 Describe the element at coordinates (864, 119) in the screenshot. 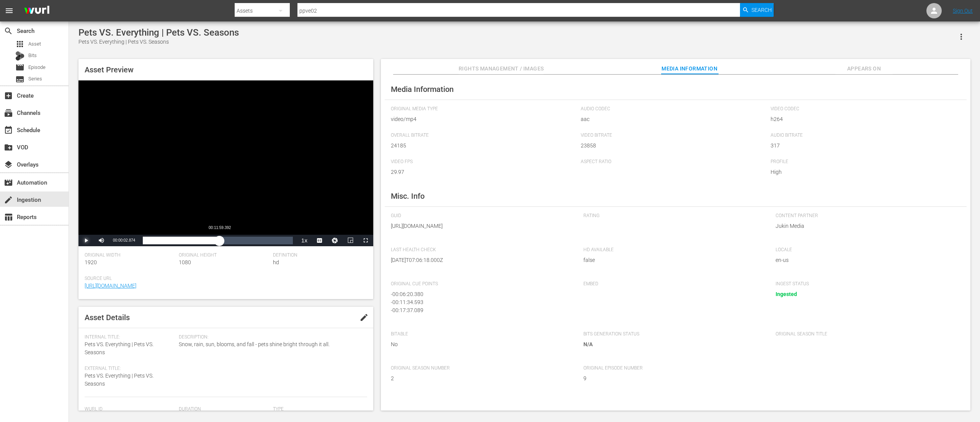

I see `span: h264` at that location.